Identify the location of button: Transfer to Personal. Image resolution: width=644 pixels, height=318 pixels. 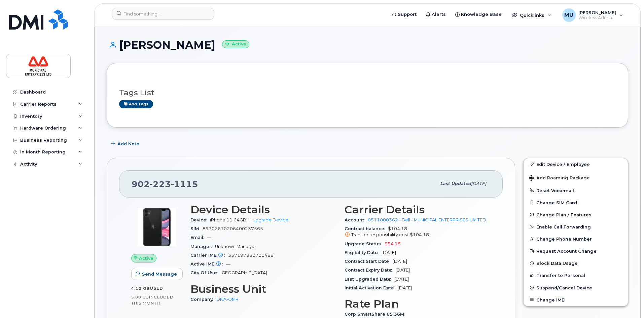
(576, 275).